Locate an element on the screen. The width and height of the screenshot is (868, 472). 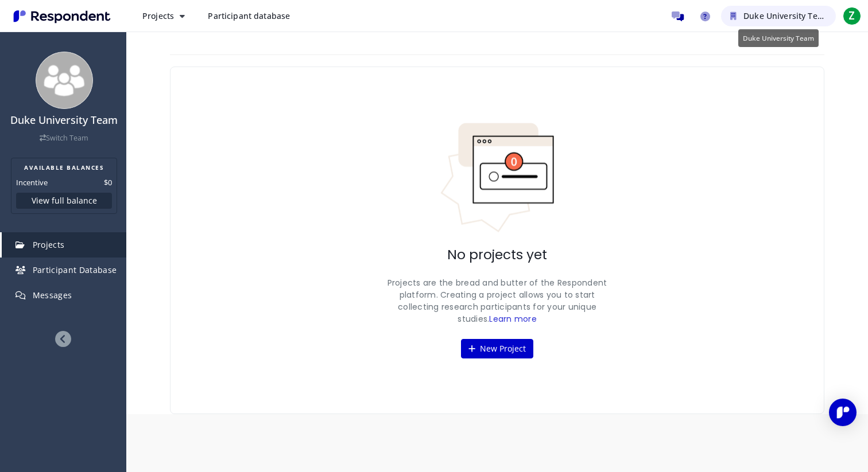
a: Help and support is located at coordinates (705, 16).